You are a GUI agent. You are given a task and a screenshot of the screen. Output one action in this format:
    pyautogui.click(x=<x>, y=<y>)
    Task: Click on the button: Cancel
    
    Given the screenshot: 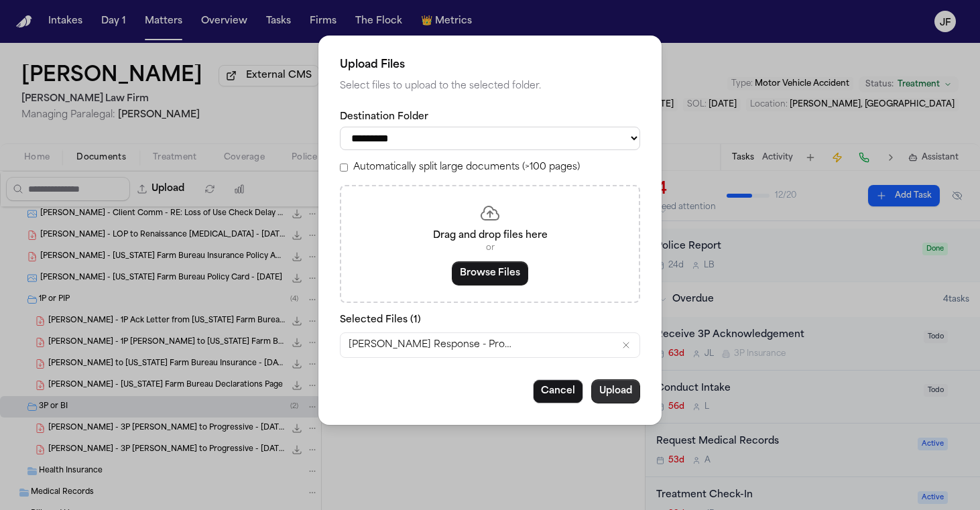 What is the action you would take?
    pyautogui.click(x=558, y=392)
    